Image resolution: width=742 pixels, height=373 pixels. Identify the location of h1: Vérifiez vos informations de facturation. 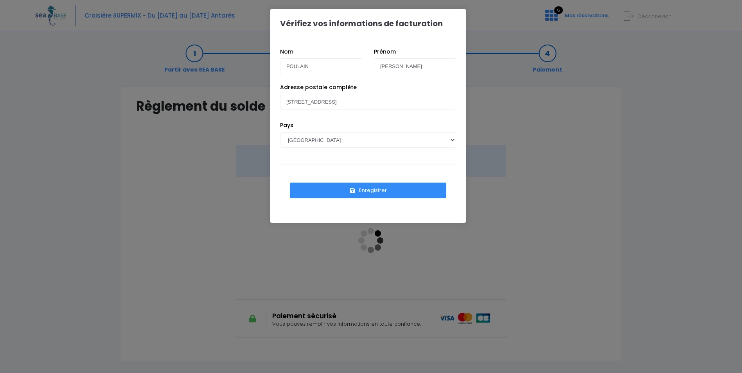
(362, 23).